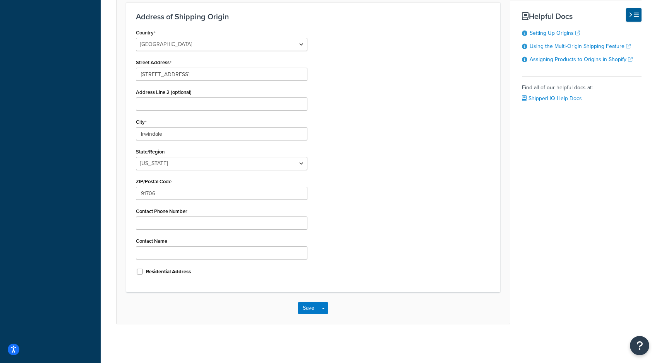  Describe the element at coordinates (168, 272) in the screenshot. I see `label: Residential Address` at that location.